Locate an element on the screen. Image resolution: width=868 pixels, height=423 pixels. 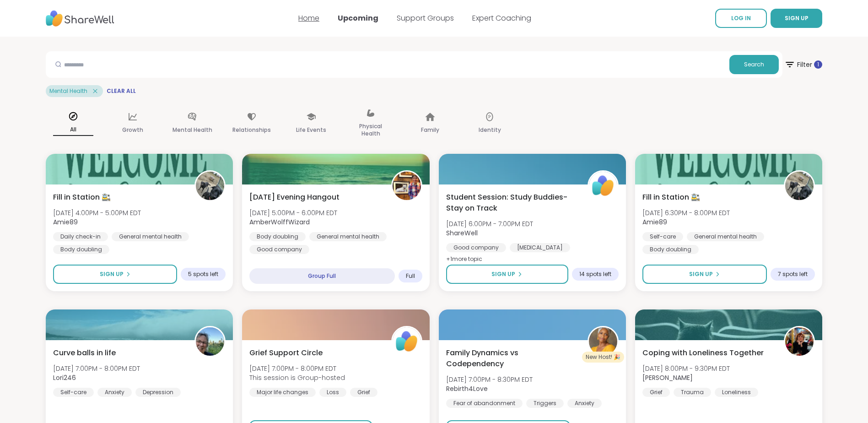
span: Clear All is located at coordinates (122, 91).